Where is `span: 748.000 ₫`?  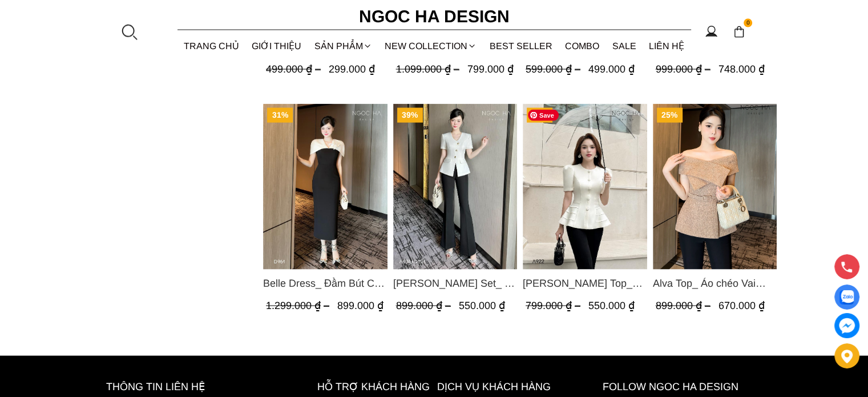 span: 748.000 ₫ is located at coordinates (741, 69).